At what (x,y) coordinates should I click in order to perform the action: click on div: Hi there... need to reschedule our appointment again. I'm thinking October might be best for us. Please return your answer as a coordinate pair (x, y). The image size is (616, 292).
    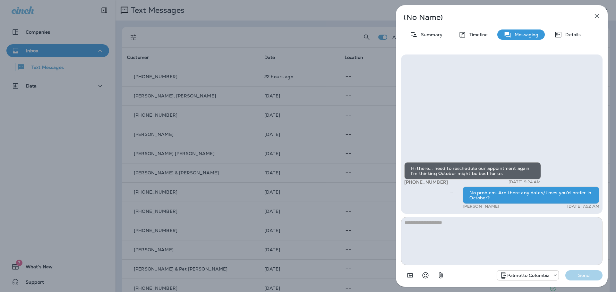
    Looking at the image, I should click on (473, 171).